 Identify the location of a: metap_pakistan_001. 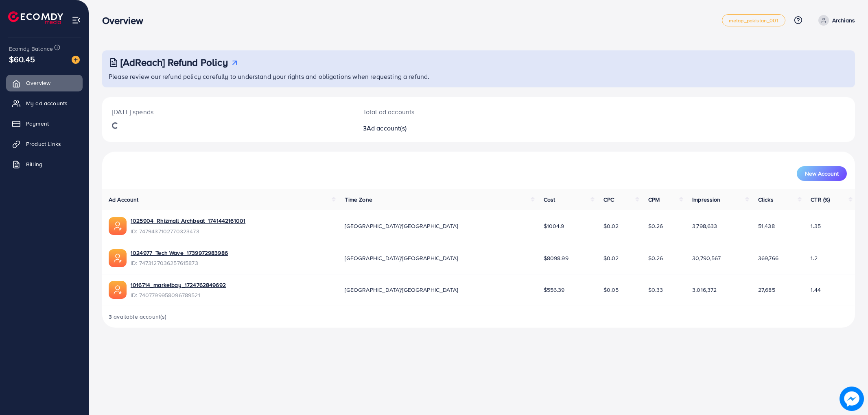
(754, 20).